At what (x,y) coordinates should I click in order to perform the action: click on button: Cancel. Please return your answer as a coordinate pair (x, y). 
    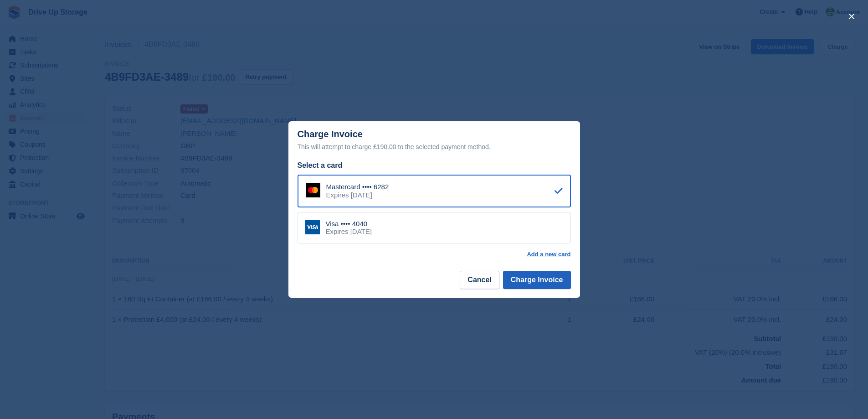
    Looking at the image, I should click on (479, 280).